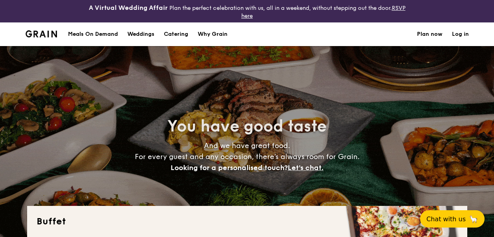  Describe the element at coordinates (141, 34) in the screenshot. I see `a: Weddings` at that location.